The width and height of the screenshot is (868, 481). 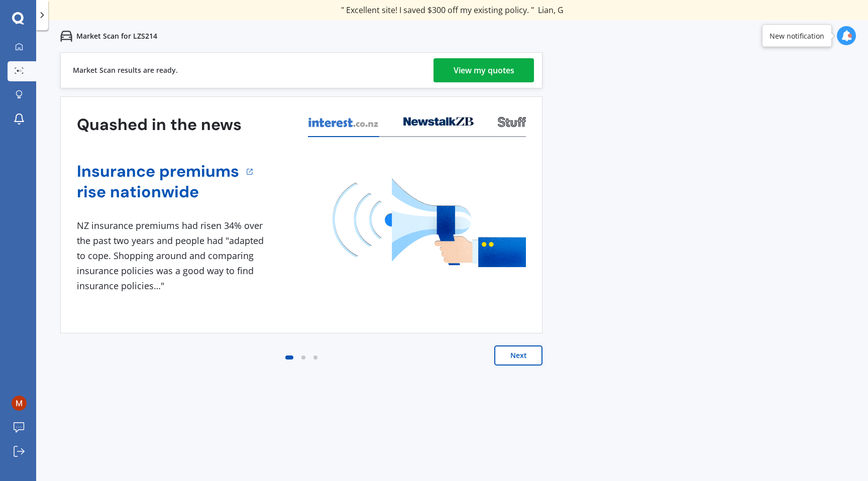 What do you see at coordinates (483, 70) in the screenshot?
I see `div: View my quotes` at bounding box center [483, 70].